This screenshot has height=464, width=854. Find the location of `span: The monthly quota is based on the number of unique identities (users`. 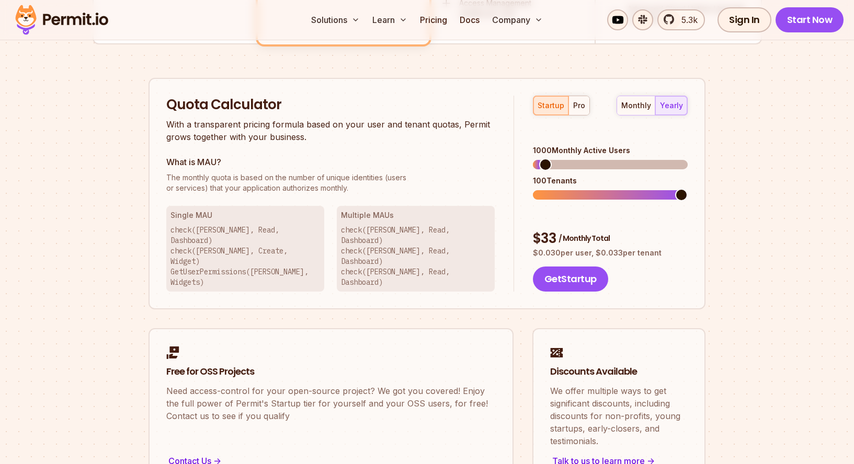

span: The monthly quota is based on the number of unique identities (users is located at coordinates (330, 178).